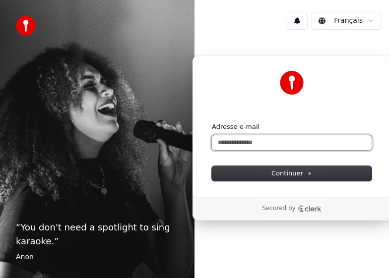 This screenshot has width=389, height=278. I want to click on span: Continuer, so click(292, 174).